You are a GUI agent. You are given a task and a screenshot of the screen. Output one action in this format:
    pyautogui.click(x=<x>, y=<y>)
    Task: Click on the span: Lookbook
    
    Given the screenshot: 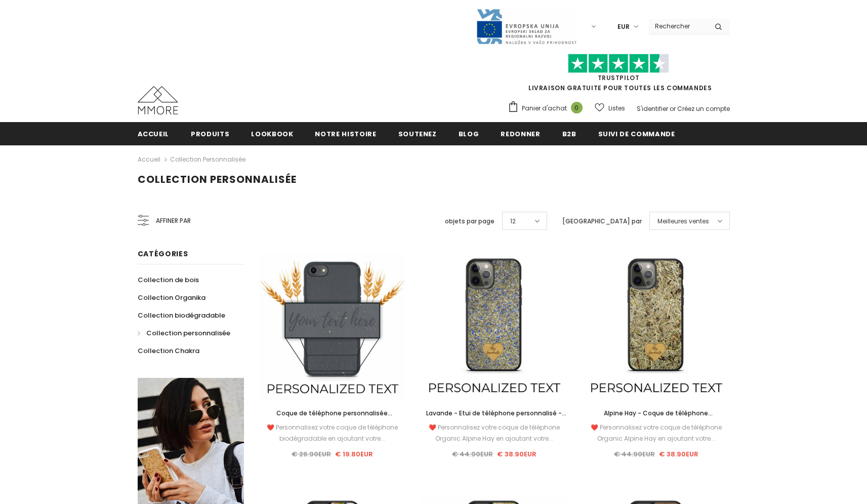 What is the action you would take?
    pyautogui.click(x=272, y=134)
    